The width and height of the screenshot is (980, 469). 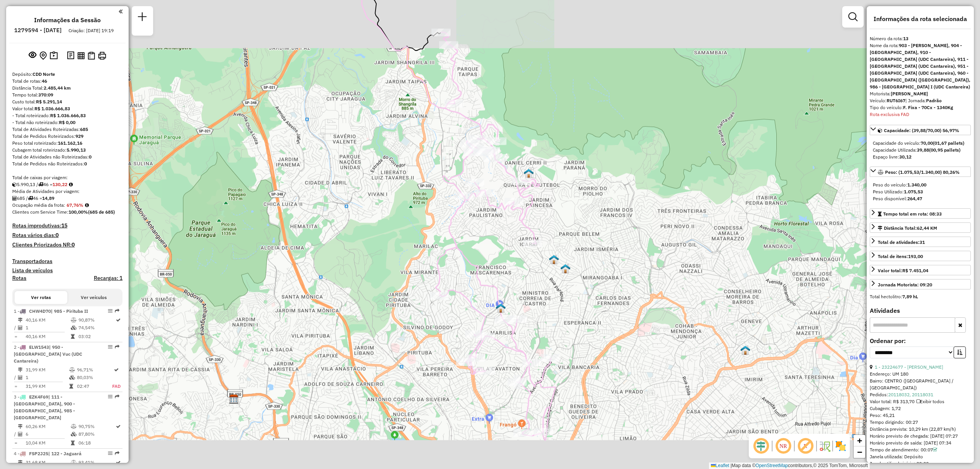 What do you see at coordinates (96, 463) in the screenshot?
I see `td: 93,41%` at bounding box center [96, 463].